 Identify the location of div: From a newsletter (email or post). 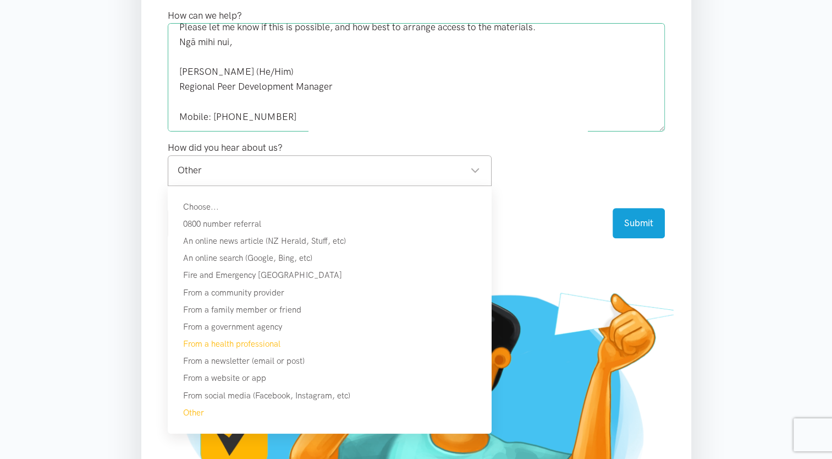
(330, 361).